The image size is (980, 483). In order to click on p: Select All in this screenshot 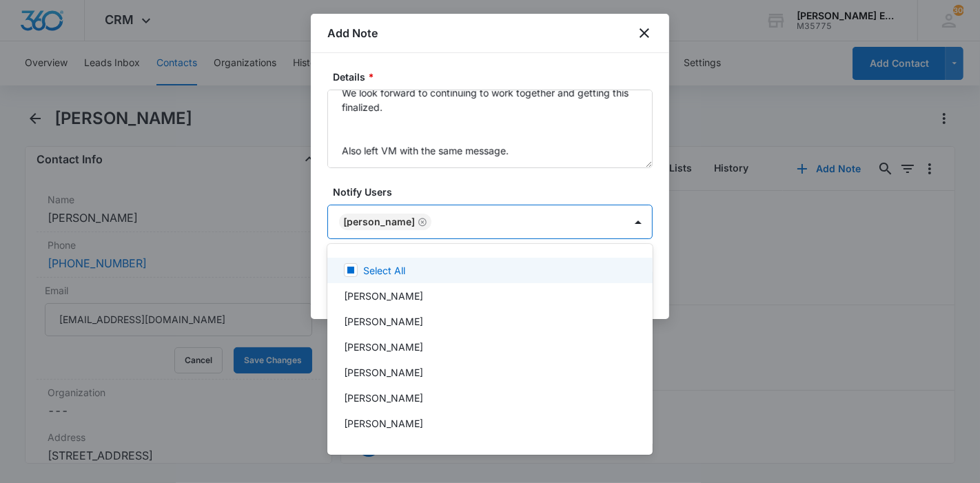, I will do `click(384, 270)`.